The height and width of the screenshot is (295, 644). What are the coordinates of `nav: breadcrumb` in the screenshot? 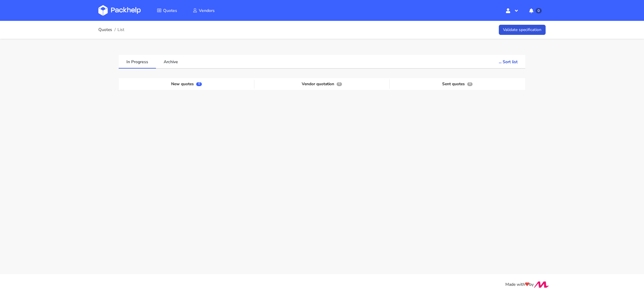 It's located at (111, 30).